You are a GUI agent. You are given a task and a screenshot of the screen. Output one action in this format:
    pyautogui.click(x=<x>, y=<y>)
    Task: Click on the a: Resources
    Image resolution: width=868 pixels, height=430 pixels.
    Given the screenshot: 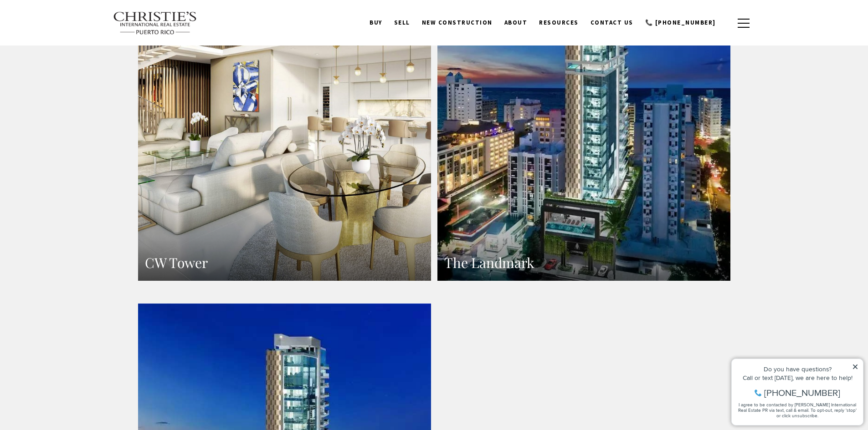 What is the action you would take?
    pyautogui.click(x=558, y=23)
    